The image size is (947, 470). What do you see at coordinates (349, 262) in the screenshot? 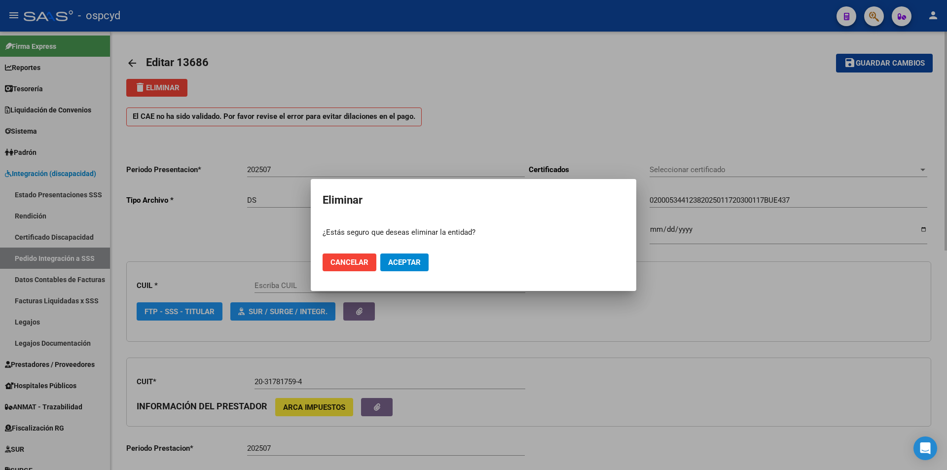
I see `button: Cancelar` at bounding box center [349, 262].